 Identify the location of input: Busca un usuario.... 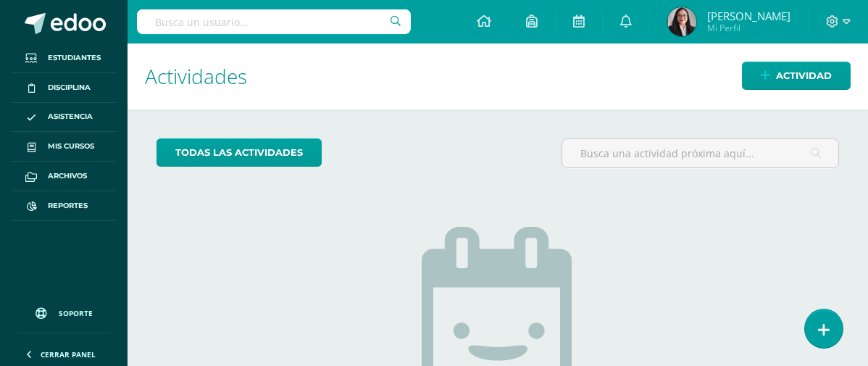
(274, 22).